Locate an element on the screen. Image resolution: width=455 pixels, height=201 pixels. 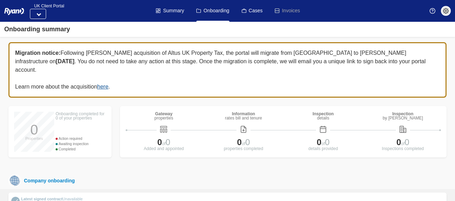
span: UK Client Portal is located at coordinates (47, 6).